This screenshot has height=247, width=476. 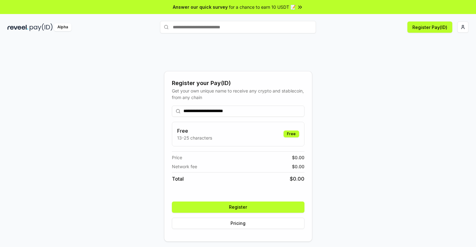 What do you see at coordinates (238, 224) in the screenshot?
I see `button: Pricing` at bounding box center [238, 224].